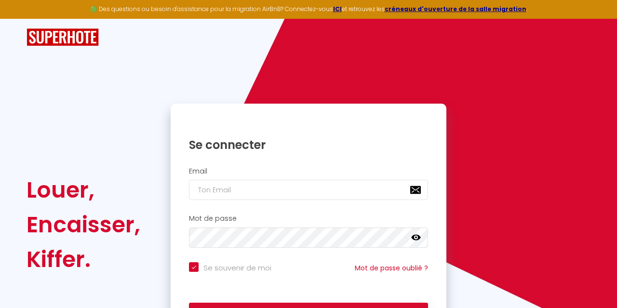 The image size is (617, 308). I want to click on strong: ICI, so click(337, 9).